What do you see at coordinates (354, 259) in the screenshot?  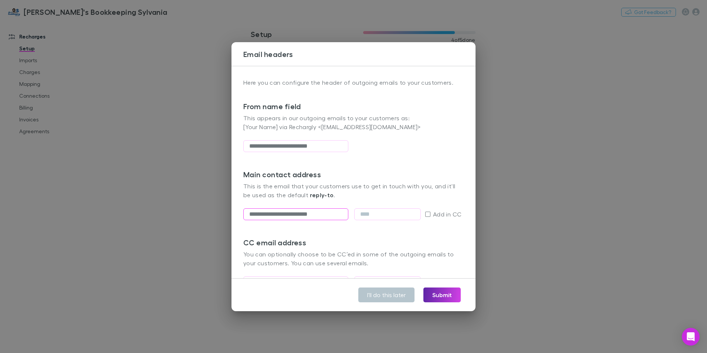 I see `p: You can optionally choose to be CC’ed in some of the outgoing emails to your customers. You can u...` at bounding box center [354, 259].